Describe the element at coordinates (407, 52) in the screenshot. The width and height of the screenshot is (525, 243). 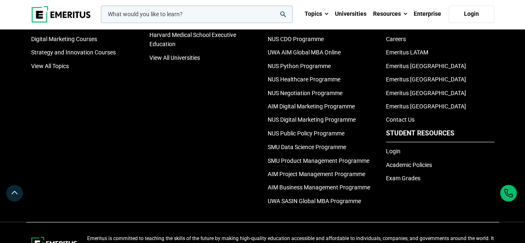
I see `a: Emeritus LATAM` at that location.